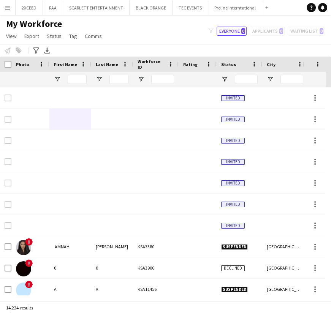  What do you see at coordinates (73, 36) in the screenshot?
I see `a: Tag` at bounding box center [73, 36].